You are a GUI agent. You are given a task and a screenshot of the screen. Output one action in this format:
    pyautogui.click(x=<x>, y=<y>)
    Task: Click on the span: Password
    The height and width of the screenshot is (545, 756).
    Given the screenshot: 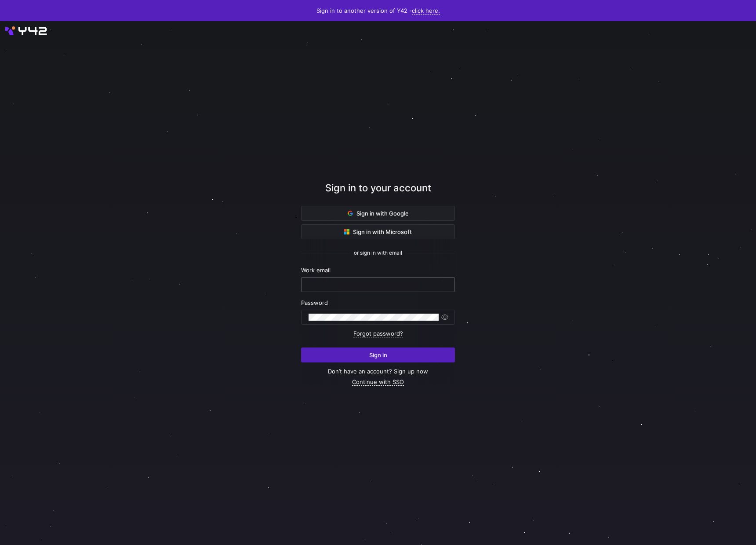 What is the action you would take?
    pyautogui.click(x=315, y=302)
    